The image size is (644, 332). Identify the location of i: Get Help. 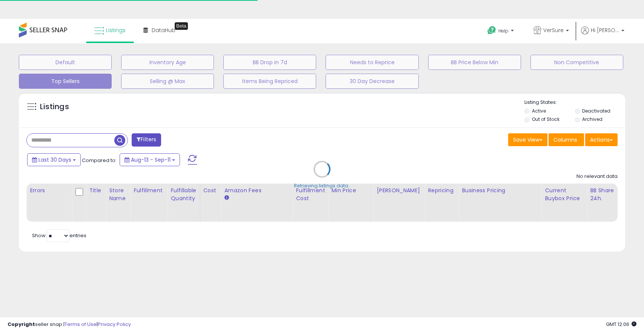
(492, 31).